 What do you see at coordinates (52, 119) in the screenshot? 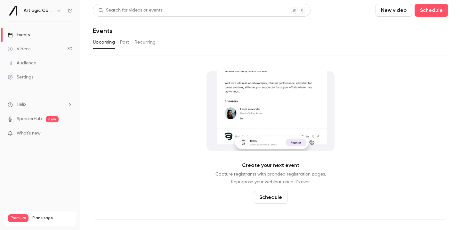
I see `span: new` at bounding box center [52, 119].